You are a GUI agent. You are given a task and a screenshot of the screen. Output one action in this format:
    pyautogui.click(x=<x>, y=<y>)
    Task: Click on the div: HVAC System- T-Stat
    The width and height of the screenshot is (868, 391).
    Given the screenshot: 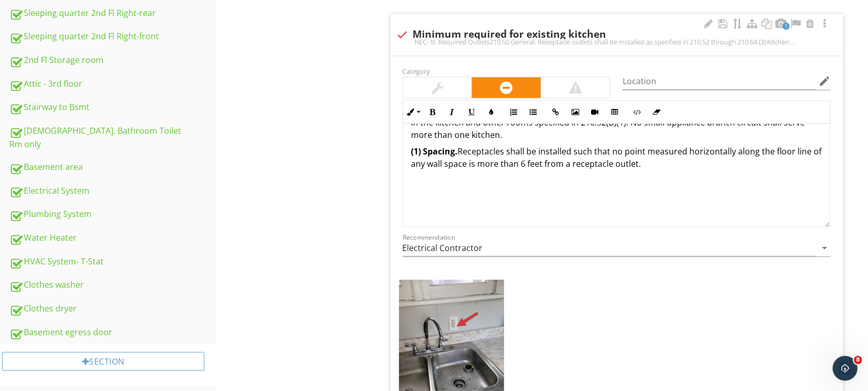 What is the action you would take?
    pyautogui.click(x=113, y=261)
    